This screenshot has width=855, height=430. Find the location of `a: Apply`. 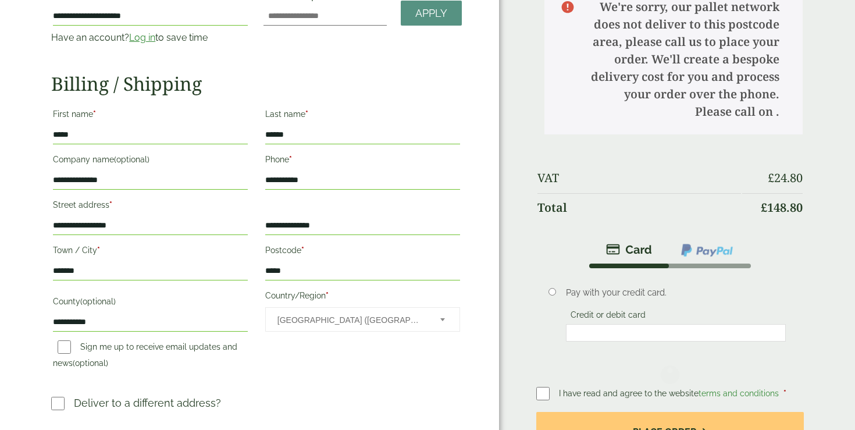

a: Apply is located at coordinates (431, 13).